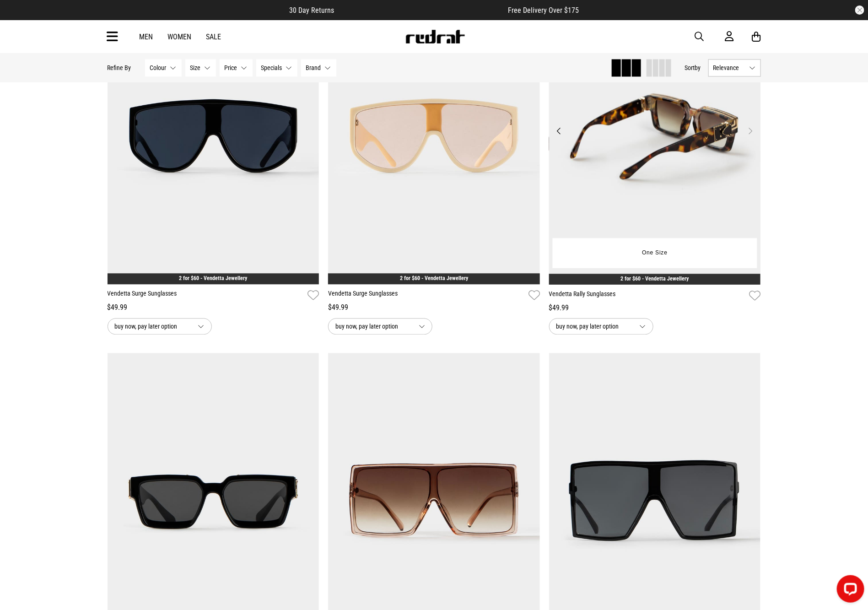 This screenshot has height=610, width=868. What do you see at coordinates (435, 36) in the screenshot?
I see `img: Redrat logo` at bounding box center [435, 36].